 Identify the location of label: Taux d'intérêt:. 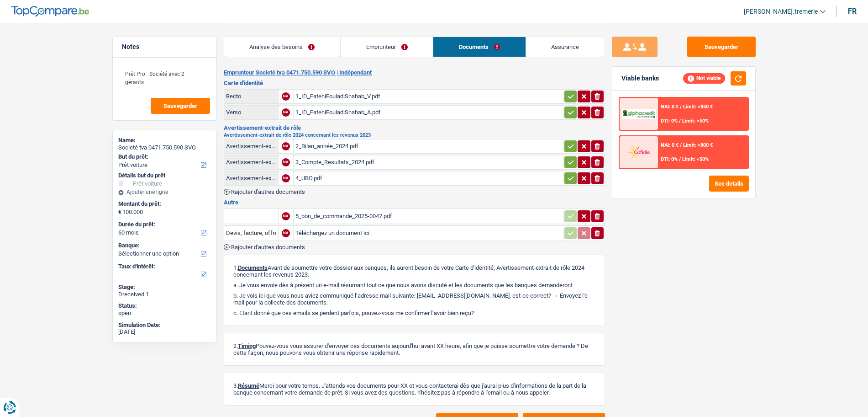
(163, 266).